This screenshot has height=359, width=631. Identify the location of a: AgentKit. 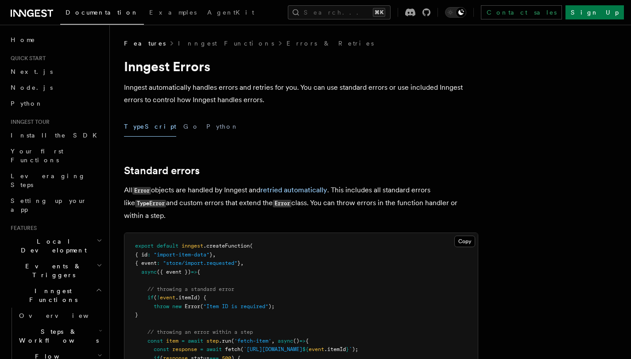
(231, 13).